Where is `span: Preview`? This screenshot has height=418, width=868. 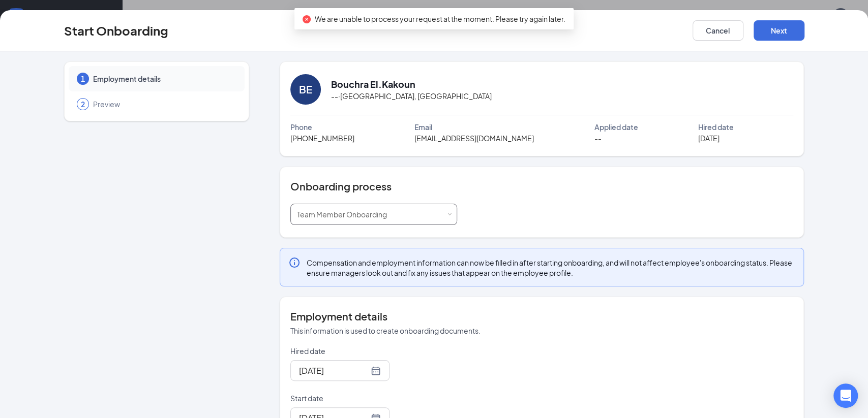 span: Preview is located at coordinates (164, 104).